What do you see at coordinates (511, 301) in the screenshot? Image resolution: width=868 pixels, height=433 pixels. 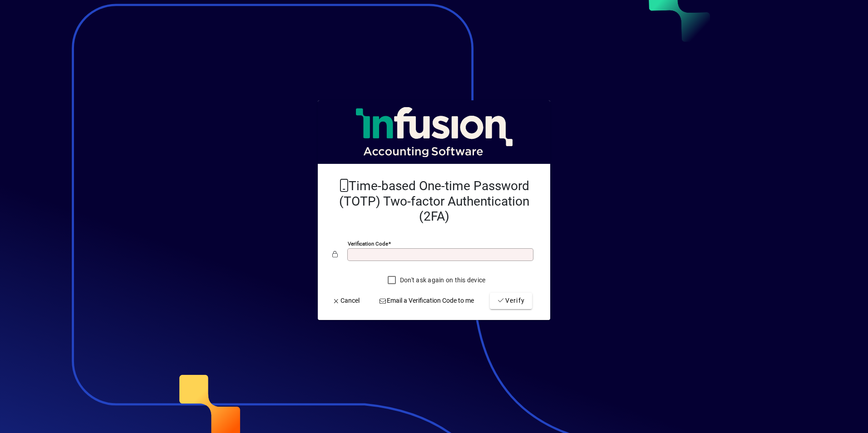 I see `span: Verify` at bounding box center [511, 301].